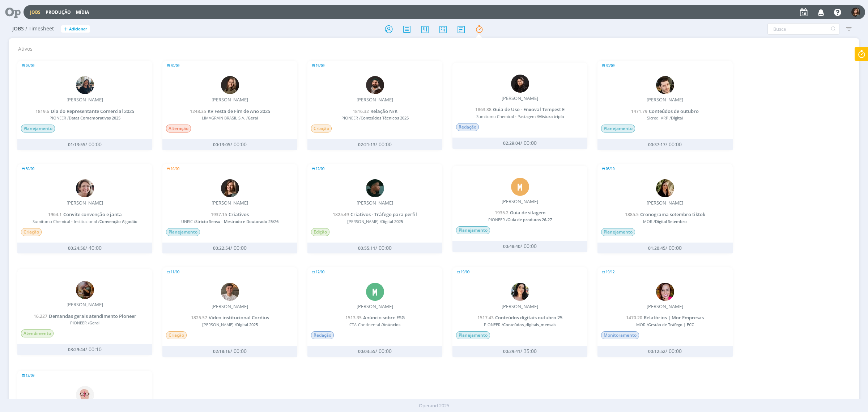 This screenshot has width=868, height=412. Describe the element at coordinates (367, 248) in the screenshot. I see `span: 00:55:11` at that location.